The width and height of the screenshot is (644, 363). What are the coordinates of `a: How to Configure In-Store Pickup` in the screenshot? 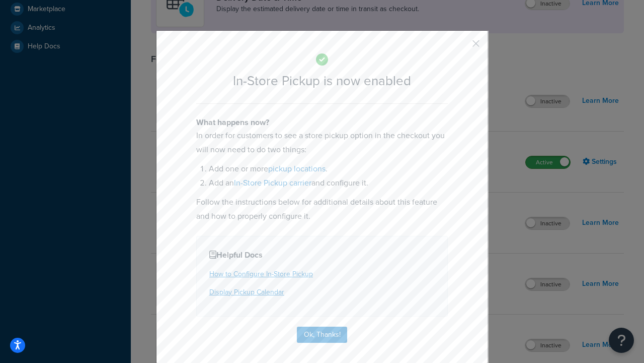 It's located at (261, 274).